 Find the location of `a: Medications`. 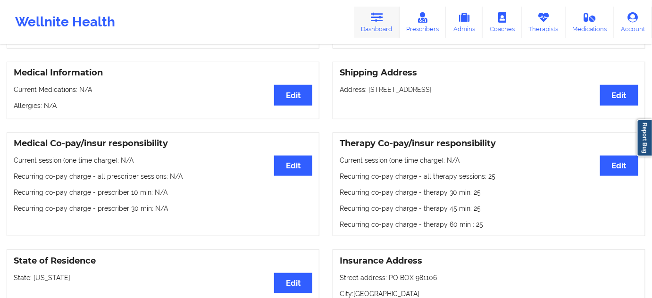

a: Medications is located at coordinates (590, 22).